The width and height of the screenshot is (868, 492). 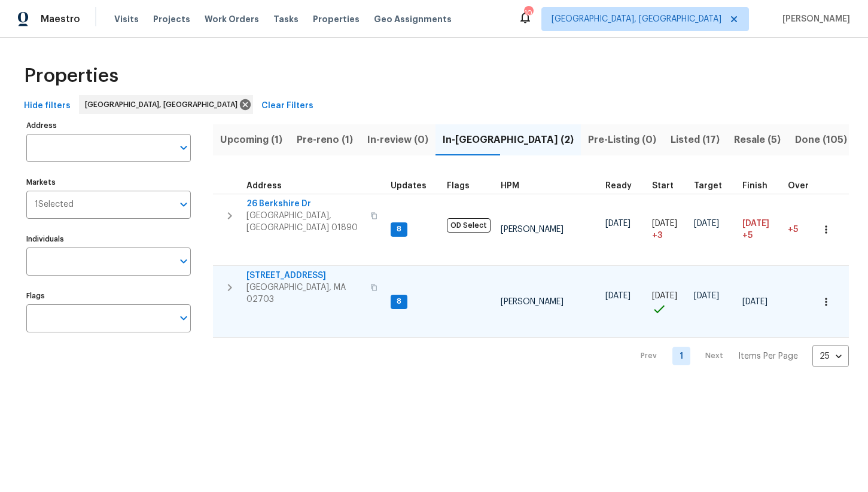 What do you see at coordinates (739, 355) in the screenshot?
I see `nav: Pagination Navigation` at bounding box center [739, 355].